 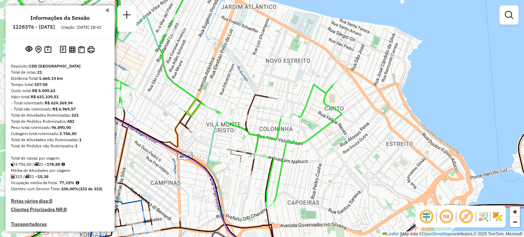 What do you see at coordinates (75, 115) in the screenshot?
I see `strong: 323` at bounding box center [75, 115].